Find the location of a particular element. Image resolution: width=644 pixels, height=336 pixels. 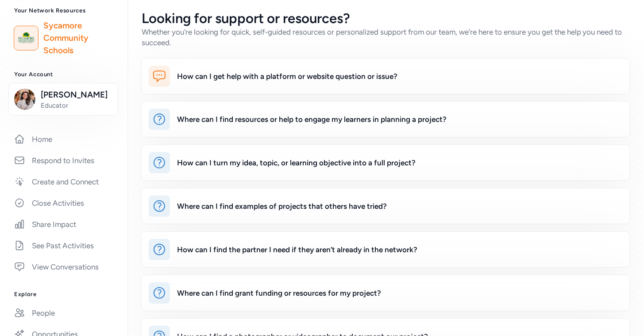

div: Whether you're looking for quick, self-guided resources or personalized support from our team, we... is located at coordinates (385, 37).